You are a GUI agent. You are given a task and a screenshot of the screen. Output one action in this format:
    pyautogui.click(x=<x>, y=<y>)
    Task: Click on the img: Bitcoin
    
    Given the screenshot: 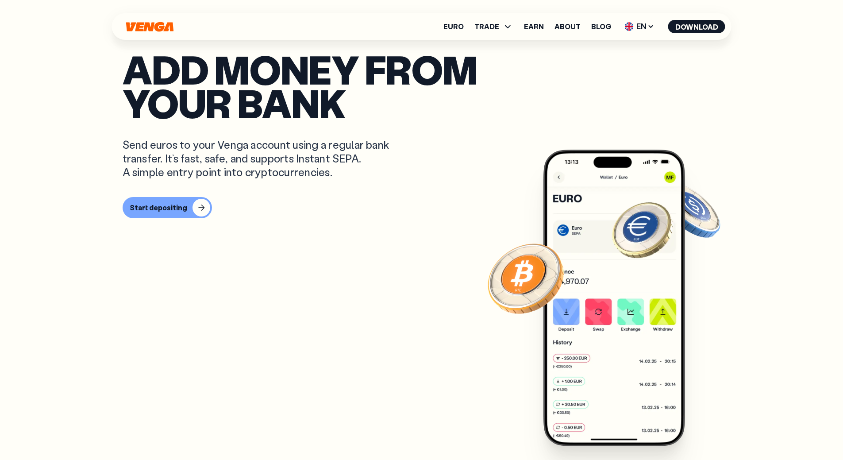 What is the action you would take?
    pyautogui.click(x=526, y=278)
    